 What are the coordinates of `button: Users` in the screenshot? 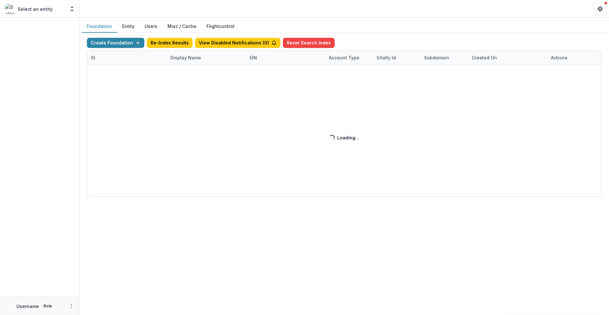 It's located at (151, 26).